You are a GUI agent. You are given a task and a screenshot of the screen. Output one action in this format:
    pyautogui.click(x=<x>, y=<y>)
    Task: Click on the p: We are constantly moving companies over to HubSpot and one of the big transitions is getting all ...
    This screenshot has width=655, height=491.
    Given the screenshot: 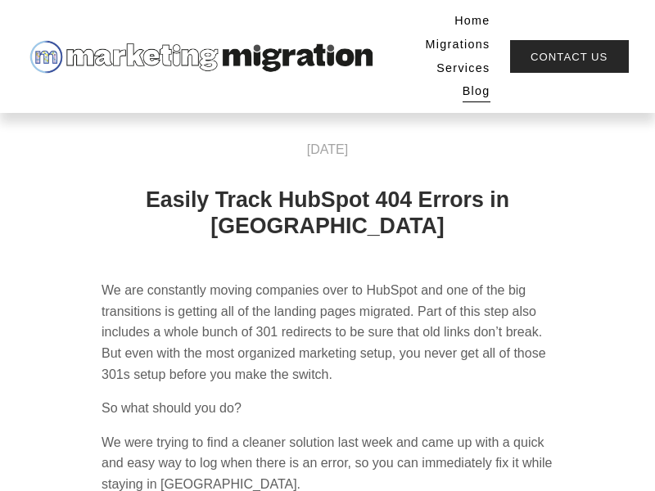 What is the action you would take?
    pyautogui.click(x=328, y=332)
    